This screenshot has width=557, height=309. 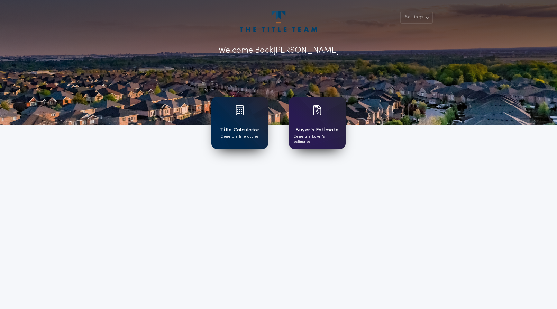 I want to click on a: card iconTitle CalculatorGenerate title quotes, so click(x=240, y=123).